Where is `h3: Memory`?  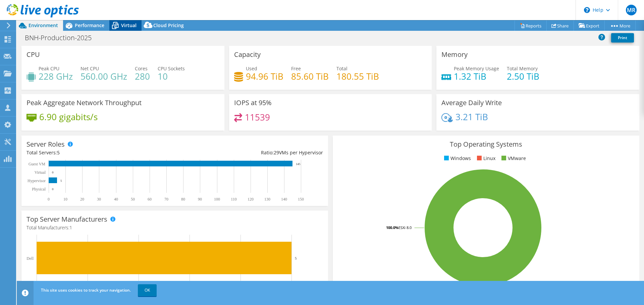 h3: Memory is located at coordinates (455, 55).